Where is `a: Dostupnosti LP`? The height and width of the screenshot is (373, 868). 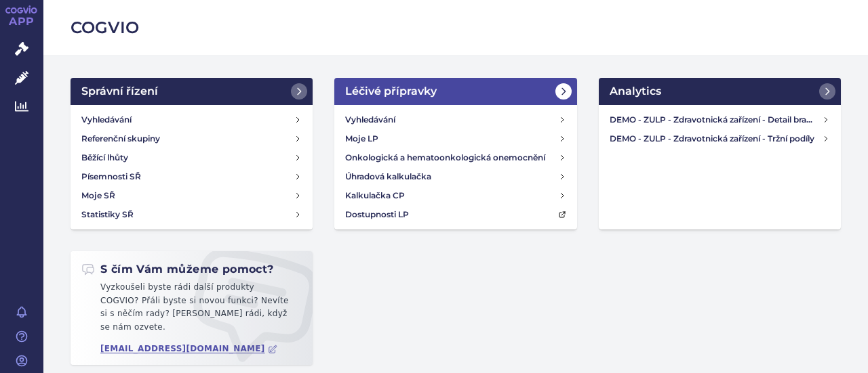
a: Dostupnosti LP is located at coordinates (455, 215).